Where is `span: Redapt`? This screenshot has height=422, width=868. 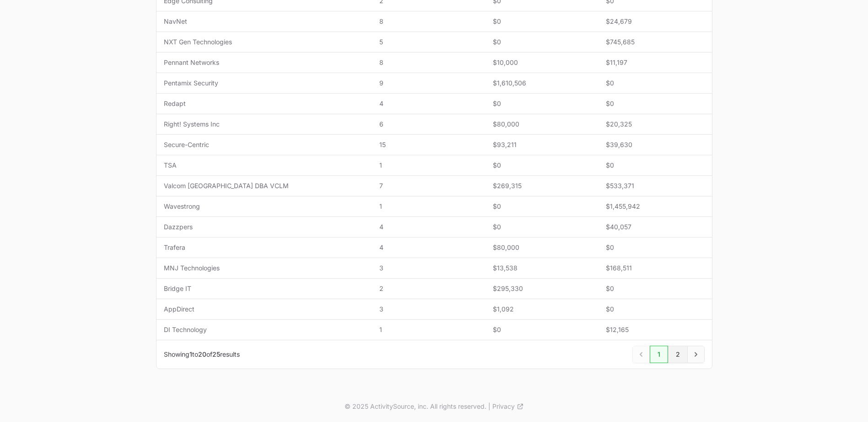 span: Redapt is located at coordinates (264, 104).